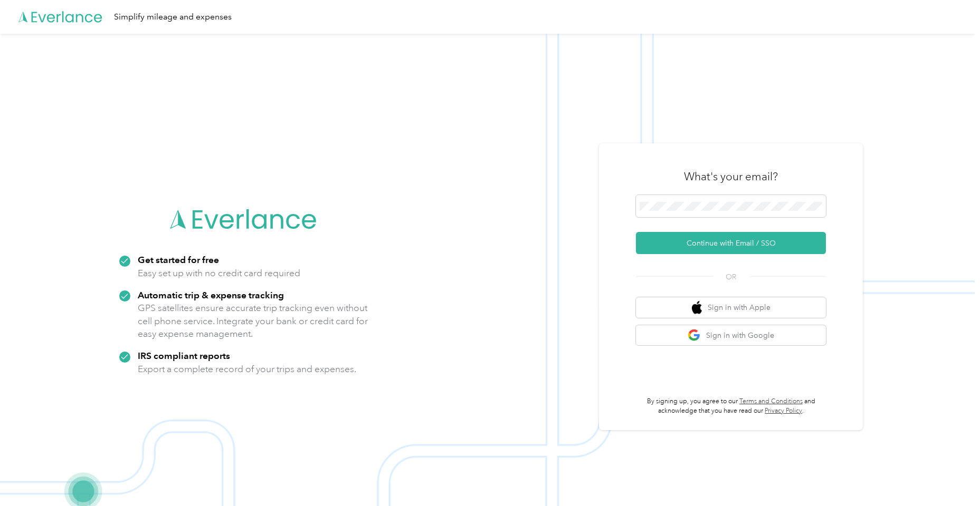 Image resolution: width=980 pixels, height=506 pixels. Describe the element at coordinates (731, 335) in the screenshot. I see `button: google logoSign in with Google` at that location.